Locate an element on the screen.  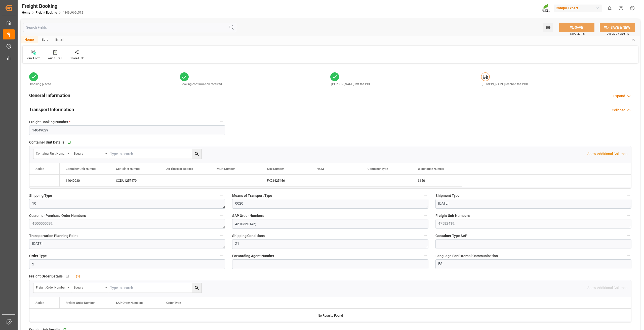
textarea: 0020 is located at coordinates (330, 204).